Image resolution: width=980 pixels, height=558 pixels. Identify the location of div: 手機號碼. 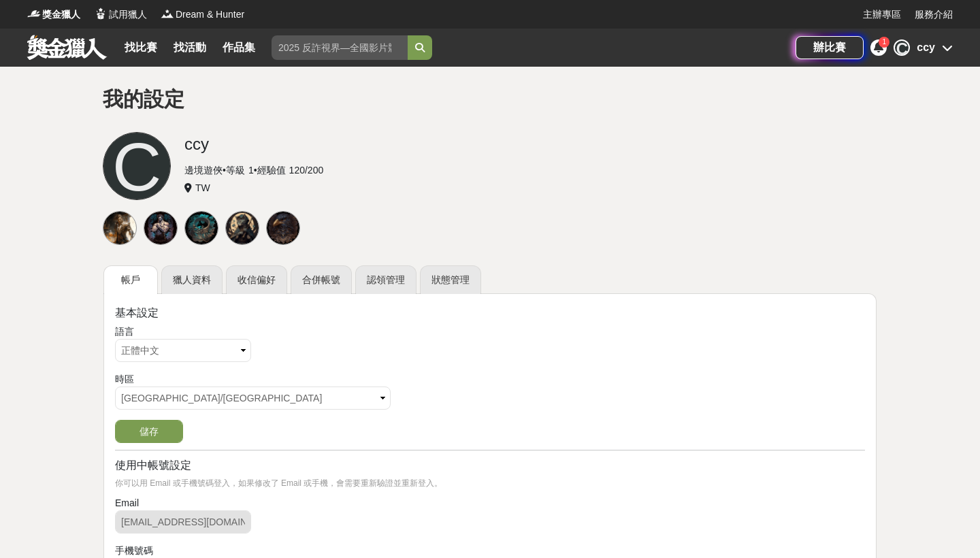
(490, 551).